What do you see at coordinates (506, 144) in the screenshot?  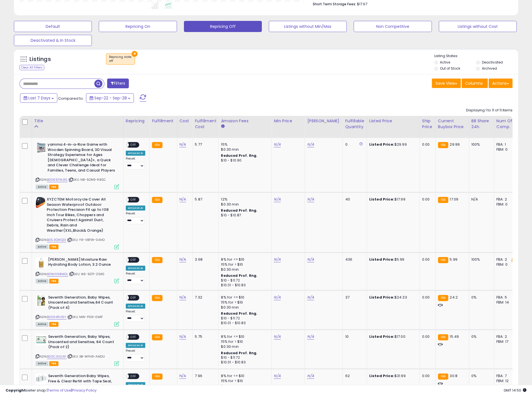 I see `div: FBA: 1` at bounding box center [506, 144].